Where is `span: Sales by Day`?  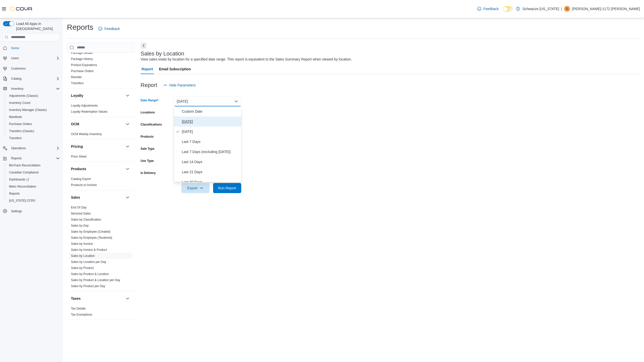 span: Sales by Day is located at coordinates (80, 226).